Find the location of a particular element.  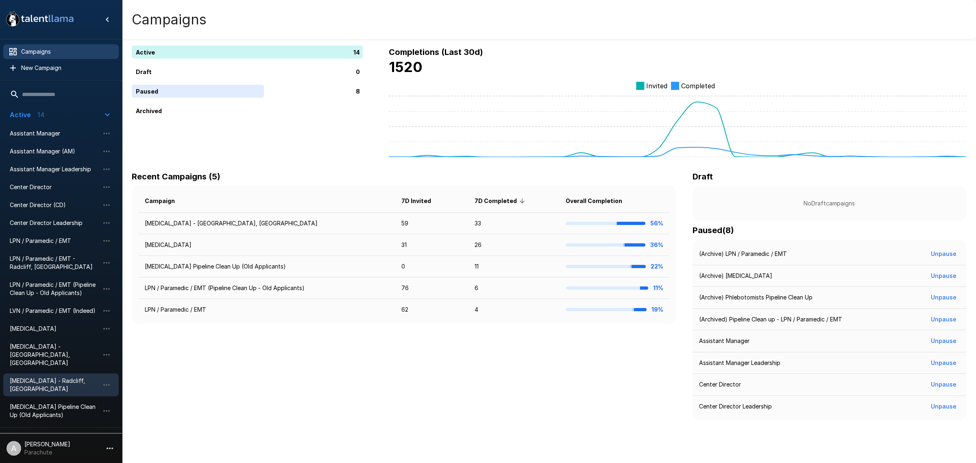

span: Campaign is located at coordinates (165, 201).